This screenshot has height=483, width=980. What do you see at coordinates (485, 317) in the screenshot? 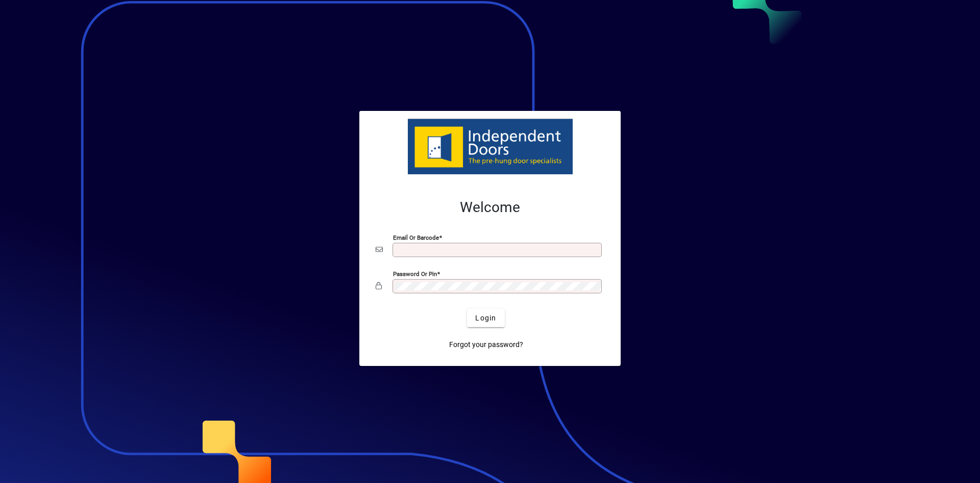
I see `button: Login` at bounding box center [485, 317].